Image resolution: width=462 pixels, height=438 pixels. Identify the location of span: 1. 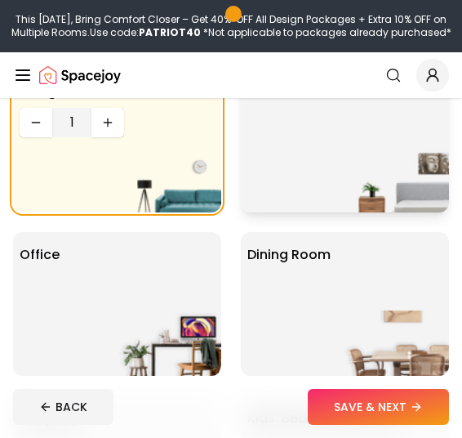
(72, 122).